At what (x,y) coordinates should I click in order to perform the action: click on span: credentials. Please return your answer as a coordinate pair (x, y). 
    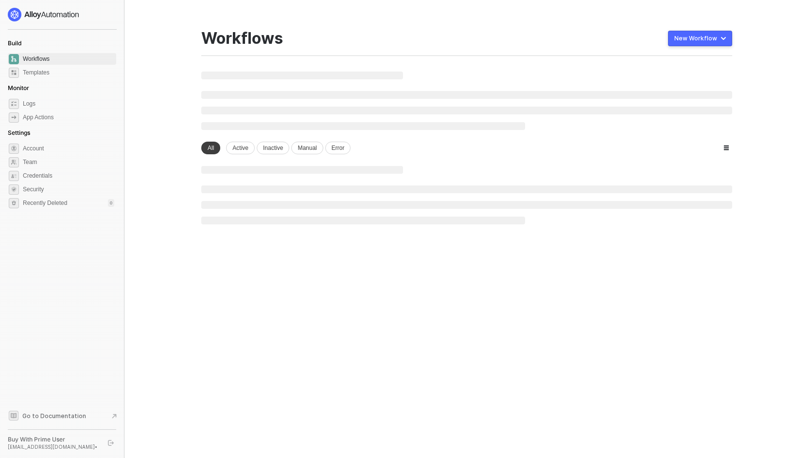
    Looking at the image, I should click on (14, 176).